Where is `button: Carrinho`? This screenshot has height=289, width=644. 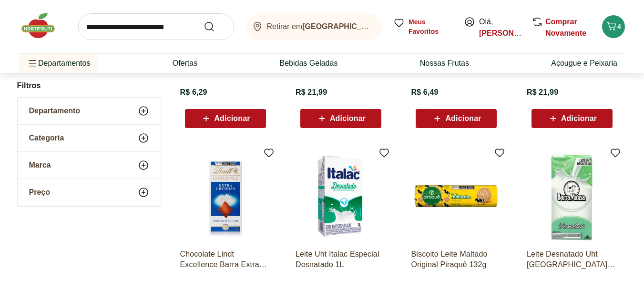
button: Carrinho is located at coordinates (613, 27).